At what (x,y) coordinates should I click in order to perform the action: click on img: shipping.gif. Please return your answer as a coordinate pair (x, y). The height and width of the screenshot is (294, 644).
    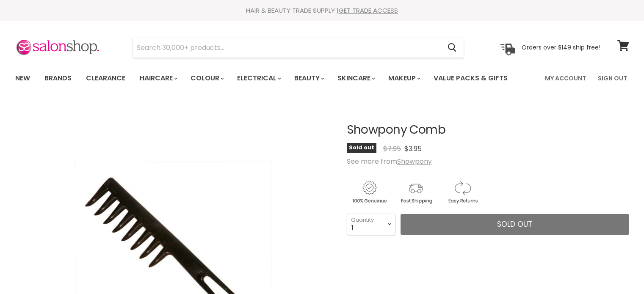
    Looking at the image, I should click on (415, 192).